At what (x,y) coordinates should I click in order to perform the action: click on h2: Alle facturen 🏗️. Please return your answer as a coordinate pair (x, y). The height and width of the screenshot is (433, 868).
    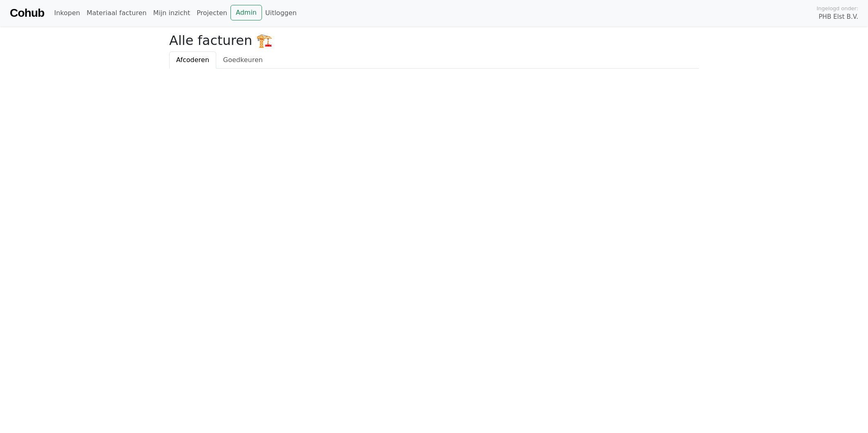
    Looking at the image, I should click on (434, 40).